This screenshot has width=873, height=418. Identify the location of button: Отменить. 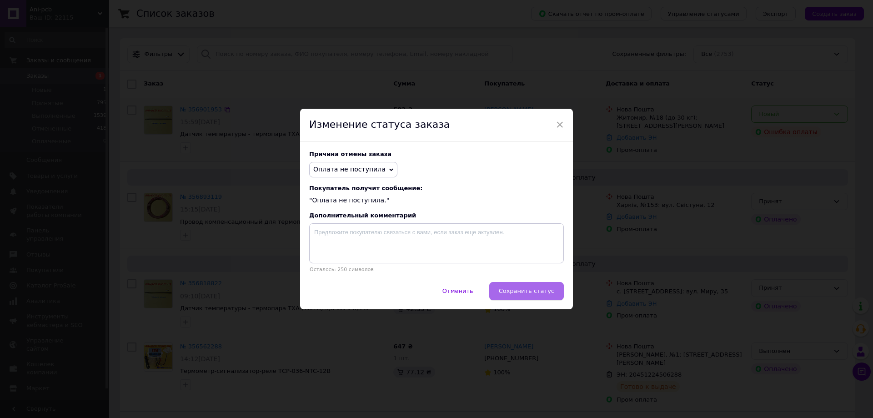
(458, 291).